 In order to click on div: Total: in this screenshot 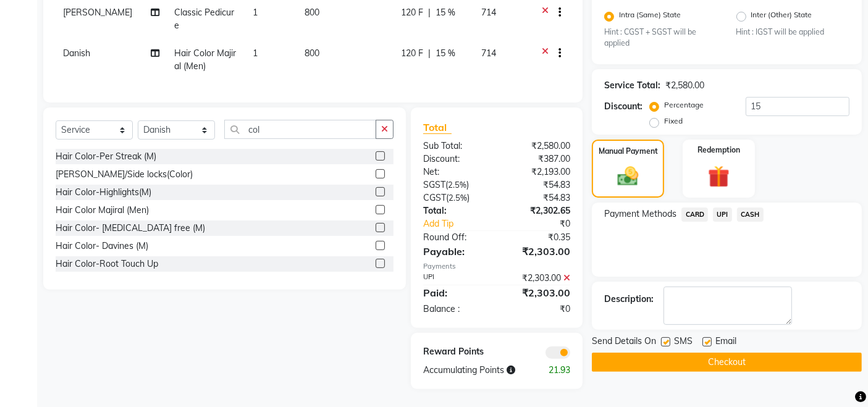, I will do `click(455, 210)`.